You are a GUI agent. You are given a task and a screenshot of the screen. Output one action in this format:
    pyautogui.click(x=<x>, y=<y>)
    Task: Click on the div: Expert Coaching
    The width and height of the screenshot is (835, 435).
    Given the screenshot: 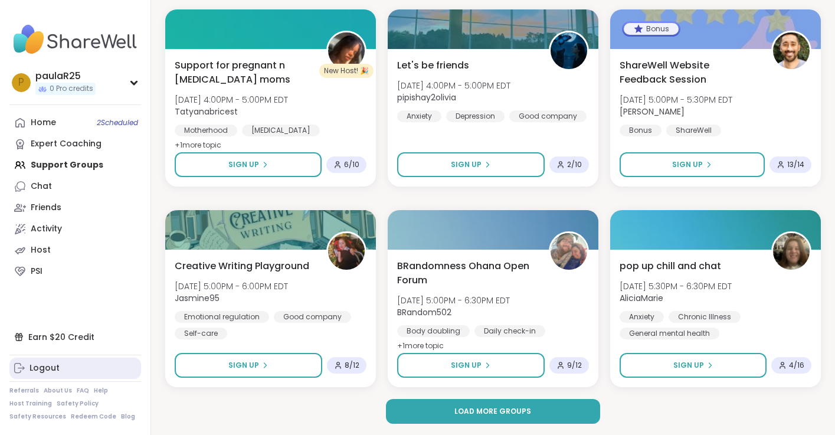 What is the action you would take?
    pyautogui.click(x=66, y=144)
    